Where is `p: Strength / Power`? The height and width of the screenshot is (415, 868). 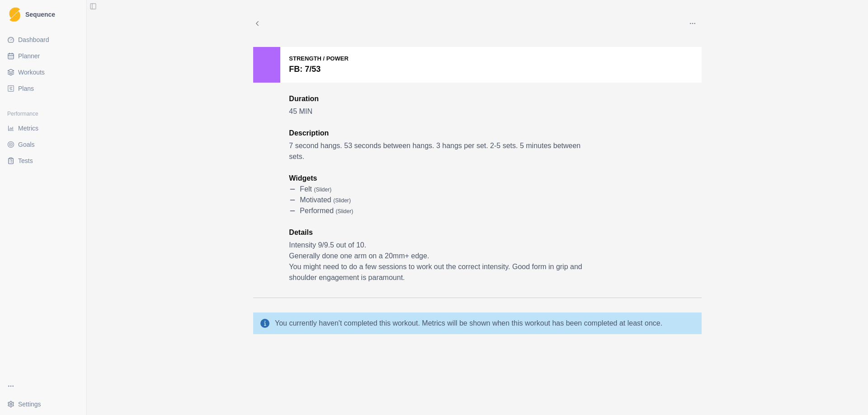 p: Strength / Power is located at coordinates (318, 59).